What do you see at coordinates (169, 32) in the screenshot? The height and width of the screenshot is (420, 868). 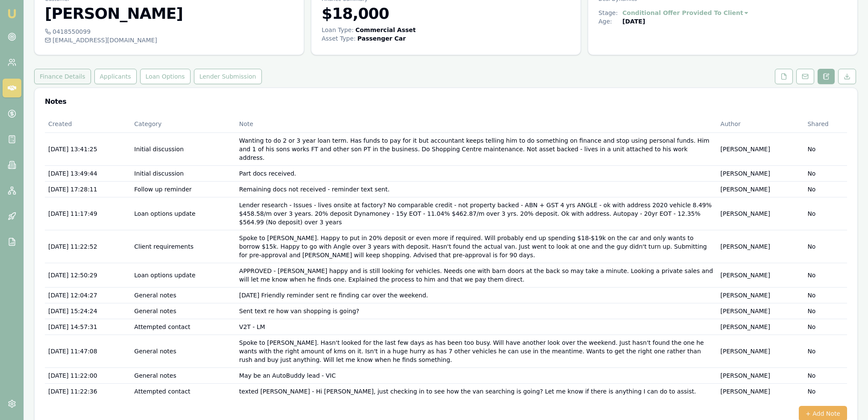 I see `div: 0418550099` at bounding box center [169, 32].